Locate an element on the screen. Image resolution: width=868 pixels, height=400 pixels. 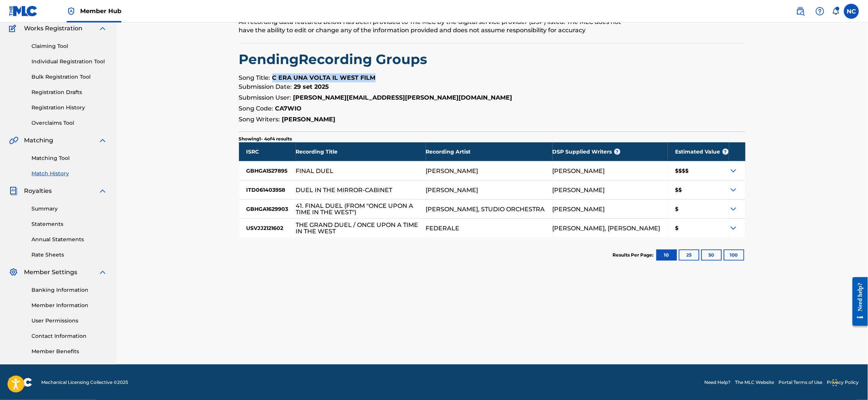
img: Top Rightsholder is located at coordinates (71, 11).